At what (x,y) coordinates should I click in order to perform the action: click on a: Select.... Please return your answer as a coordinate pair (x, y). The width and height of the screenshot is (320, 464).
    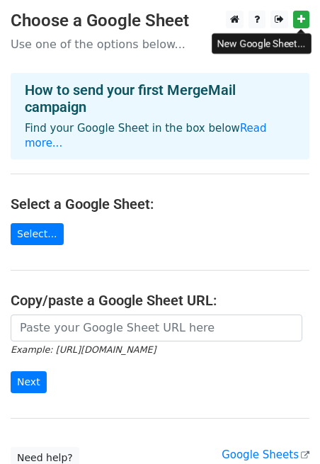
    Looking at the image, I should click on (37, 234).